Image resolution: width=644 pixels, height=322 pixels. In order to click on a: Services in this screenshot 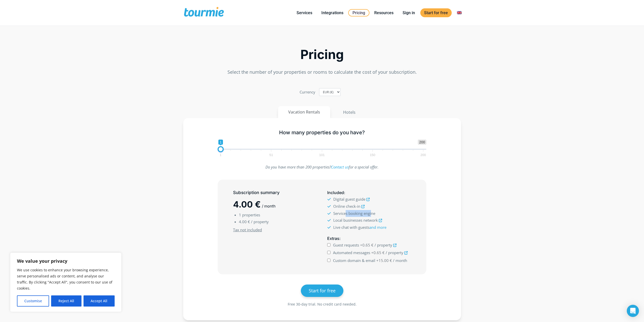, I will do `click(305, 13)`.